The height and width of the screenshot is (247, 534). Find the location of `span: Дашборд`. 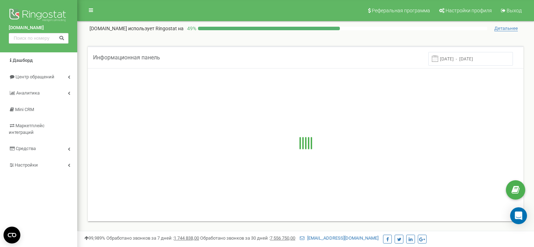

span: Дашборд is located at coordinates (22, 60).